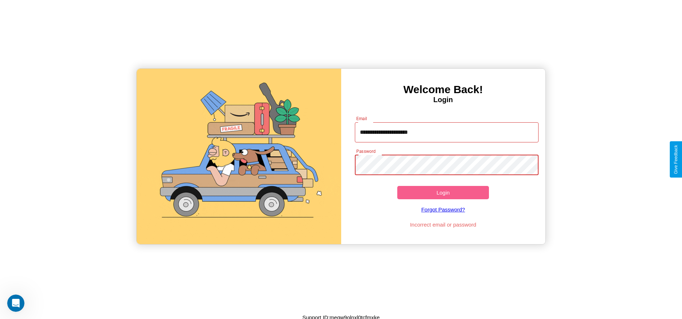 The height and width of the screenshot is (319, 682). Describe the element at coordinates (443, 100) in the screenshot. I see `h4: Login` at that location.